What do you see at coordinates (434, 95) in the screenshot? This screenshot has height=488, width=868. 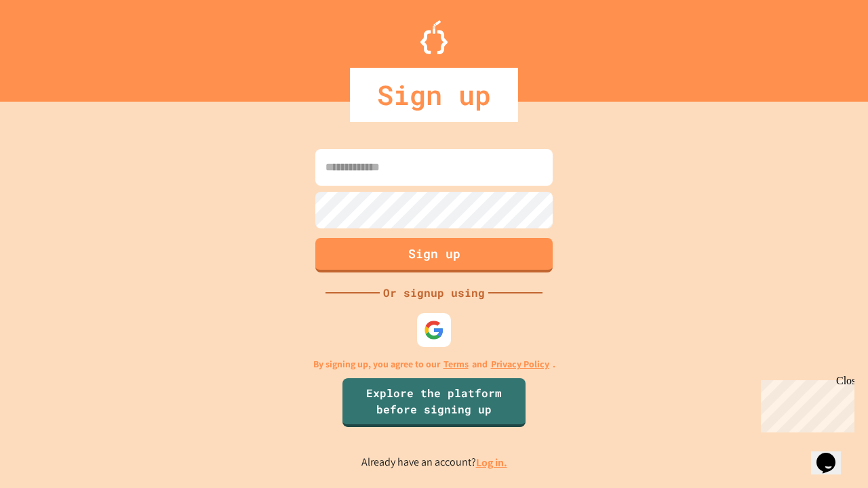 I see `div: Sign up` at bounding box center [434, 95].